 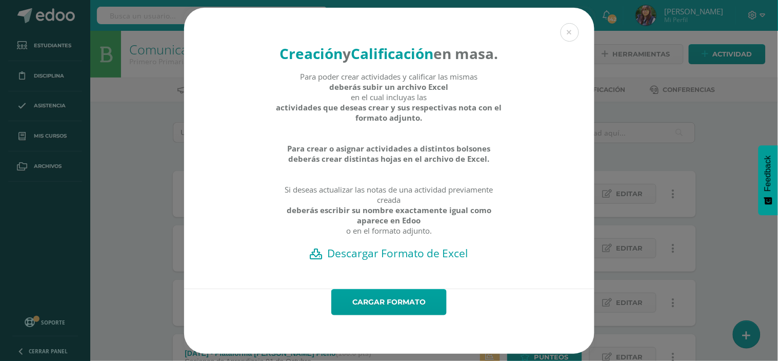 I want to click on strong: deberás subir un archivo Excel, so click(x=389, y=87).